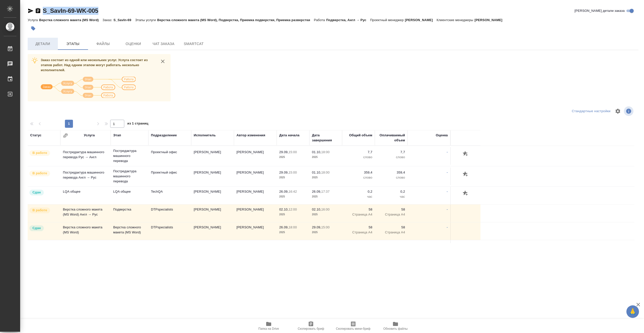 This screenshot has width=644, height=333. I want to click on button: close, so click(163, 62).